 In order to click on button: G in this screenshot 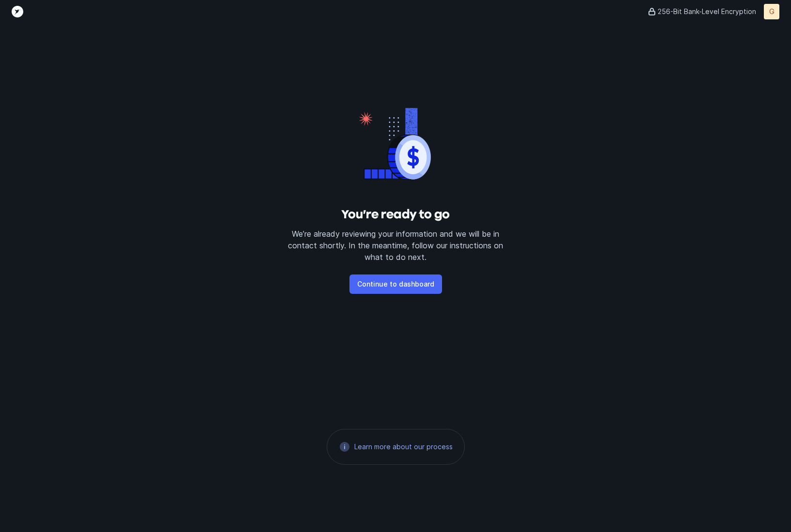, I will do `click(771, 11)`.